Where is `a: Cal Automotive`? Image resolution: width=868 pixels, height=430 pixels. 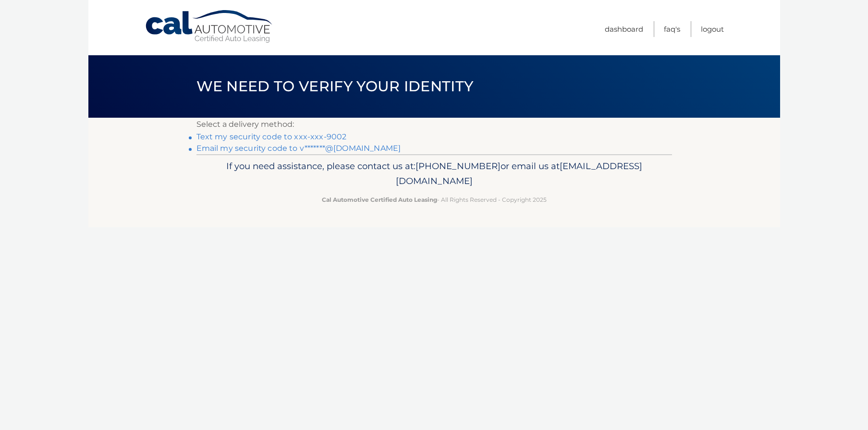 a: Cal Automotive is located at coordinates (209, 26).